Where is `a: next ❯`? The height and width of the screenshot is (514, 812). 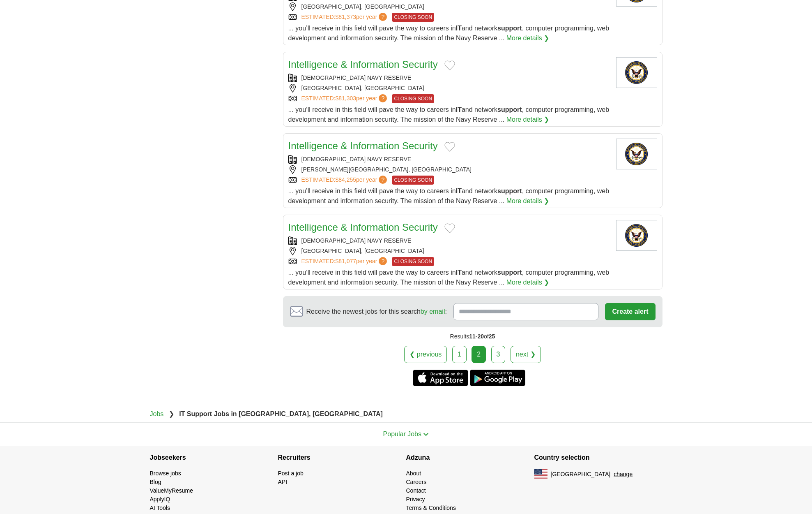
a: next ❯ is located at coordinates (526, 354).